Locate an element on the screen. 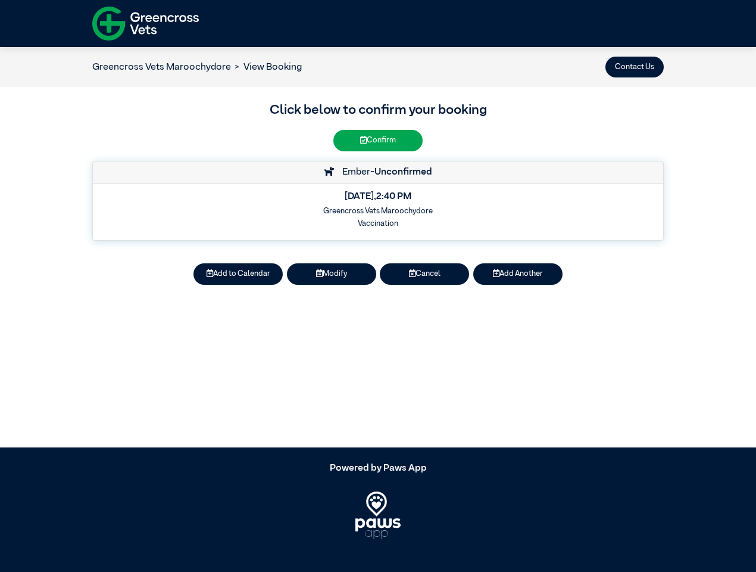  nav: breadcrumb is located at coordinates (197, 67).